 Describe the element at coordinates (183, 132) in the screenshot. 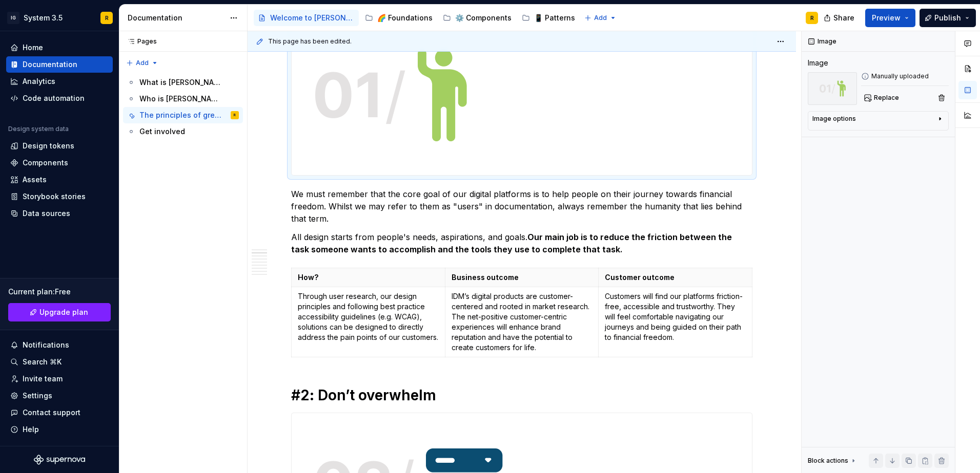

I see `a: Get involved` at that location.